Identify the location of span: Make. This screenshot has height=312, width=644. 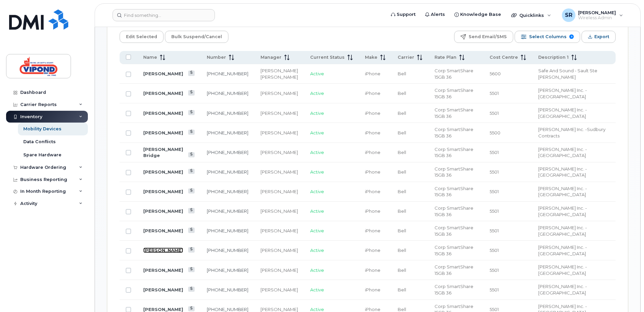
(371, 57).